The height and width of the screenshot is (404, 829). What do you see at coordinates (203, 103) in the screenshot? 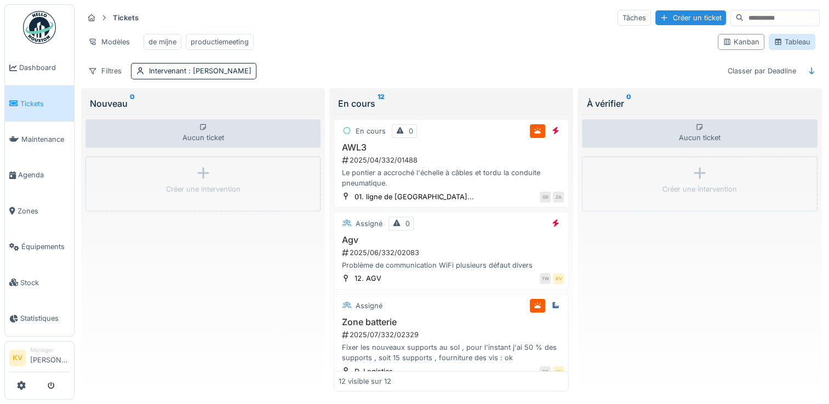
I see `div: Nouveau` at bounding box center [203, 103].